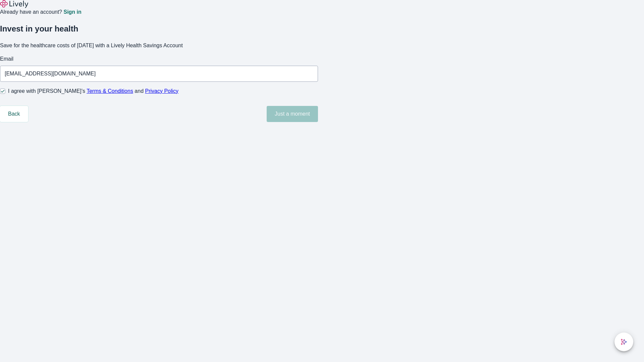  Describe the element at coordinates (109, 91) in the screenshot. I see `a: Terms & Conditions` at that location.